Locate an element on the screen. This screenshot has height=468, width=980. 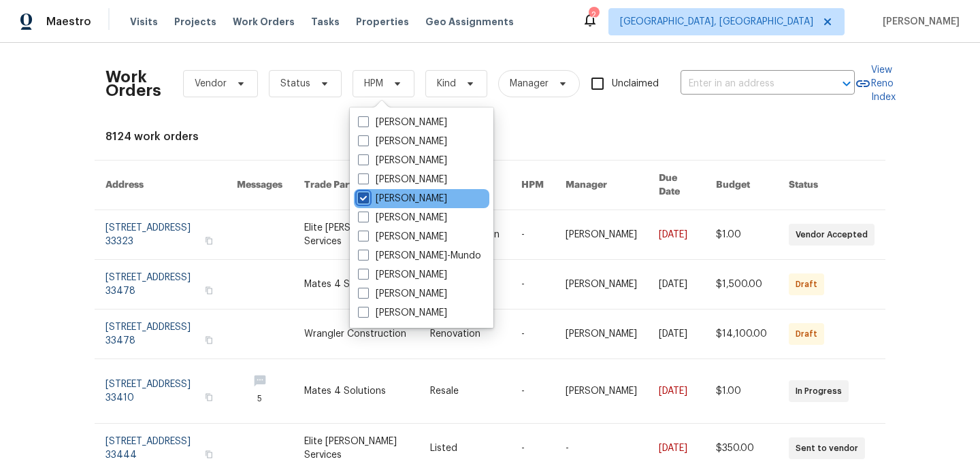
span: Status is located at coordinates (295, 84).